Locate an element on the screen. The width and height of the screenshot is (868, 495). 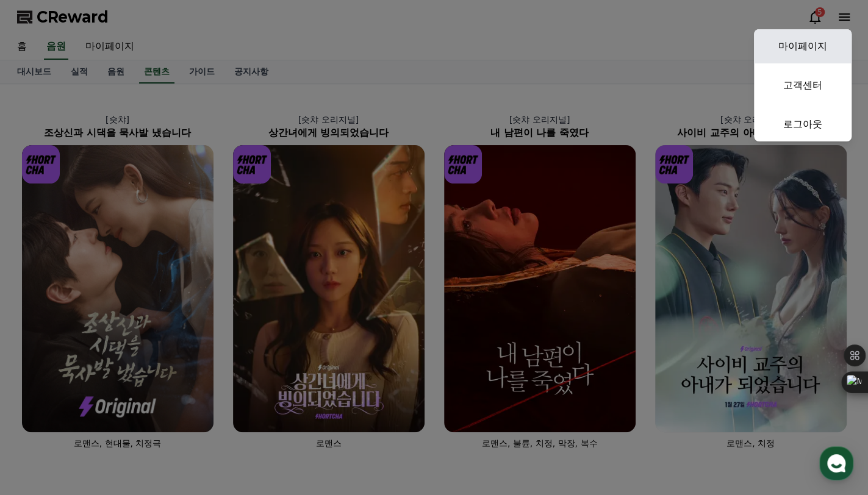
span: 설정 is located at coordinates (196, 410).